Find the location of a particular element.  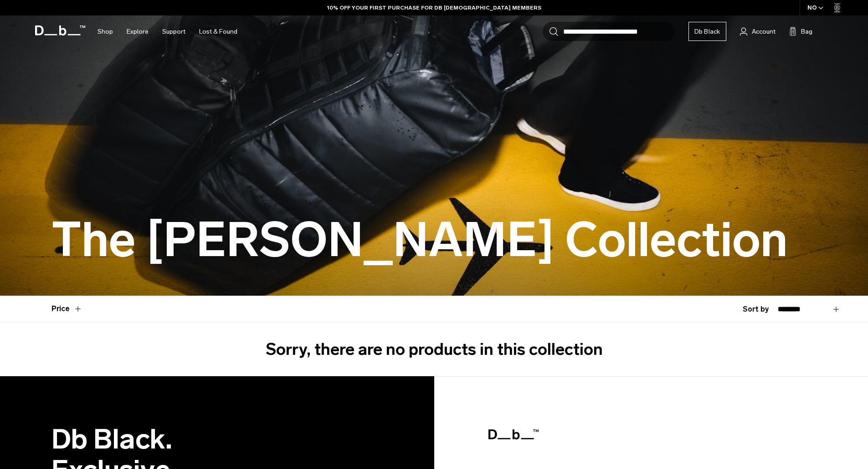

a: Account is located at coordinates (757, 31).